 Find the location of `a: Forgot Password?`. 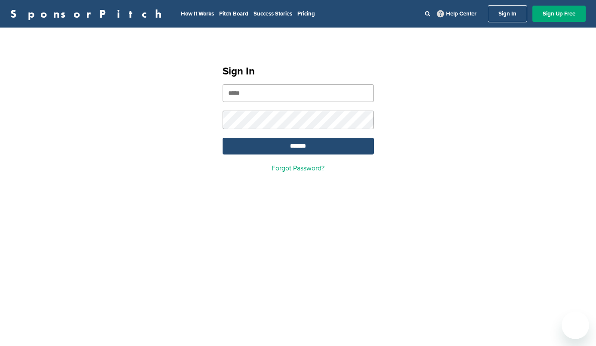

a: Forgot Password? is located at coordinates (298, 168).